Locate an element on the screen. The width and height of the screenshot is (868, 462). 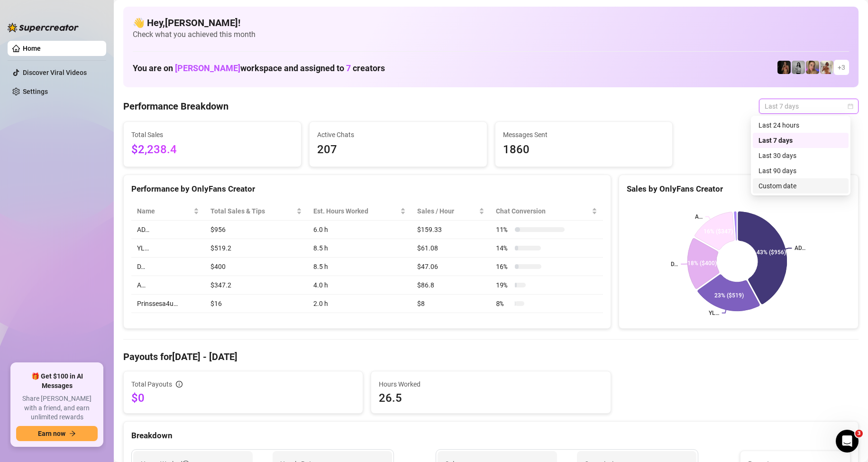
h4: Performance Breakdown is located at coordinates (176, 106).